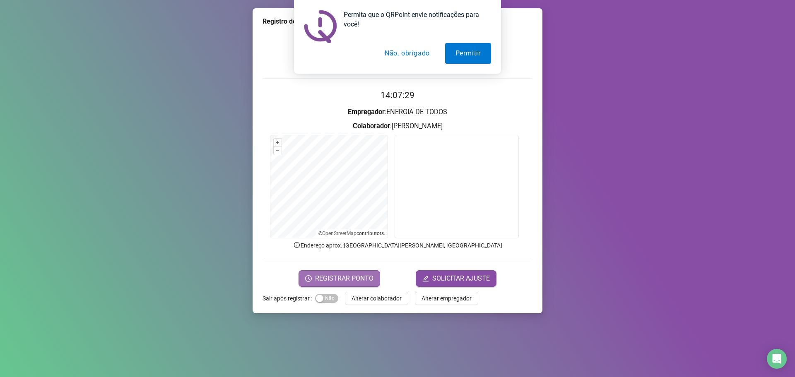 The height and width of the screenshot is (377, 795). I want to click on button: Não, obrigado, so click(407, 53).